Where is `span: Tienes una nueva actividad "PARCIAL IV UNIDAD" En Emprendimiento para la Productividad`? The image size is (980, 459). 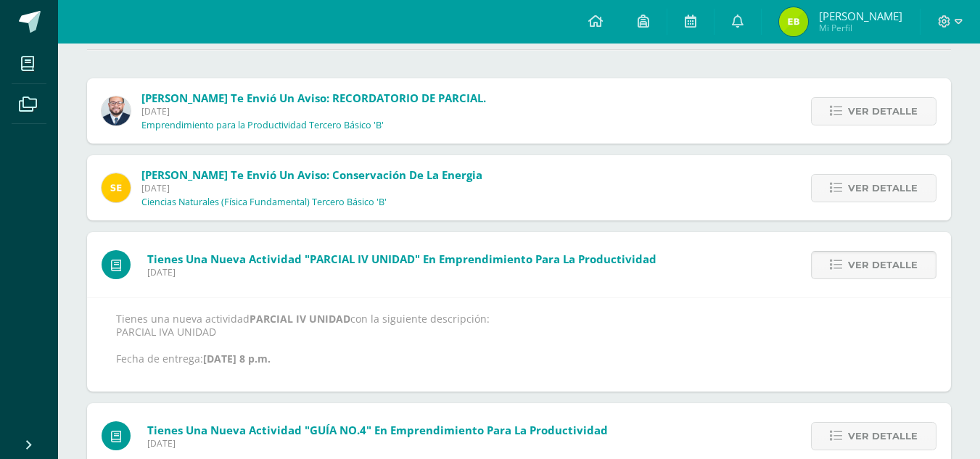
span: Tienes una nueva actividad "PARCIAL IV UNIDAD" En Emprendimiento para la Productividad is located at coordinates (402, 259).